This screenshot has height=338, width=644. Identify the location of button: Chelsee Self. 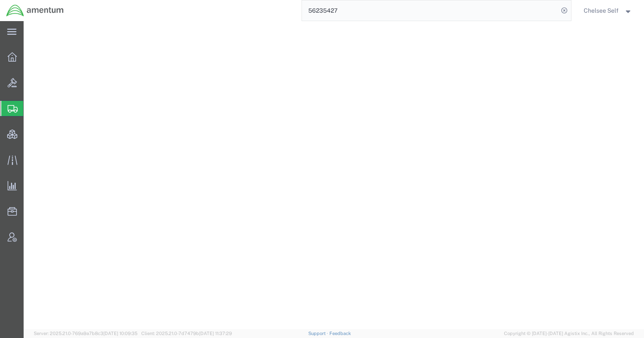
(608, 11).